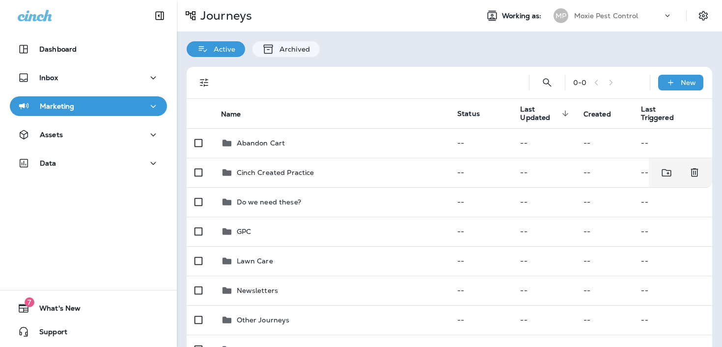  What do you see at coordinates (48, 333) in the screenshot?
I see `span: Support` at bounding box center [48, 333].